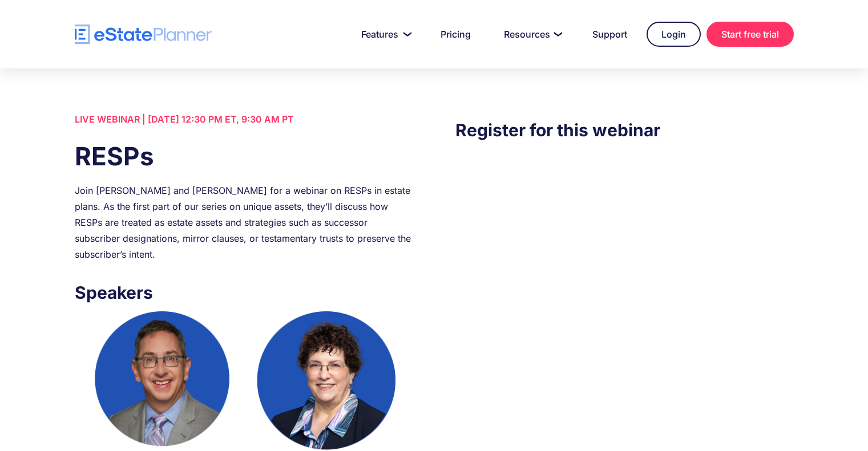 The height and width of the screenshot is (451, 868). What do you see at coordinates (456, 34) in the screenshot?
I see `a: Pricing` at bounding box center [456, 34].